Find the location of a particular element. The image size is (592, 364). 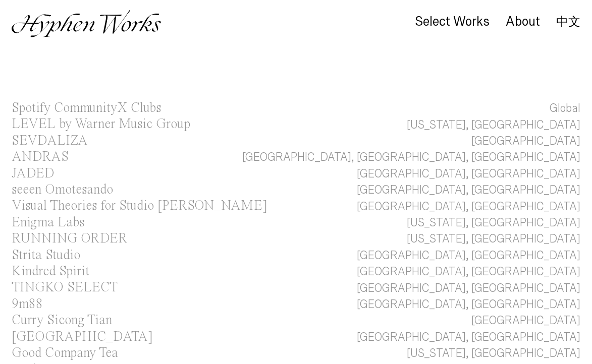

div: Global is located at coordinates (565, 109).